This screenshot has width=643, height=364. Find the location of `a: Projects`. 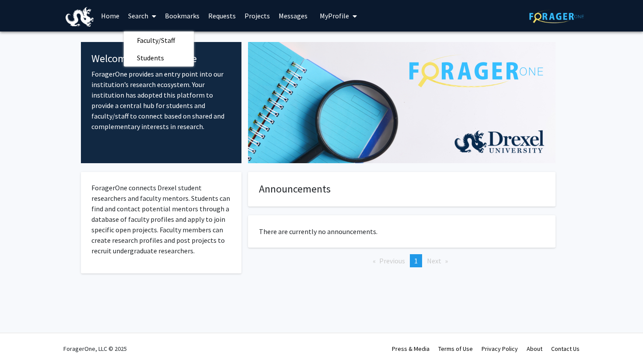

a: Projects is located at coordinates (257, 16).